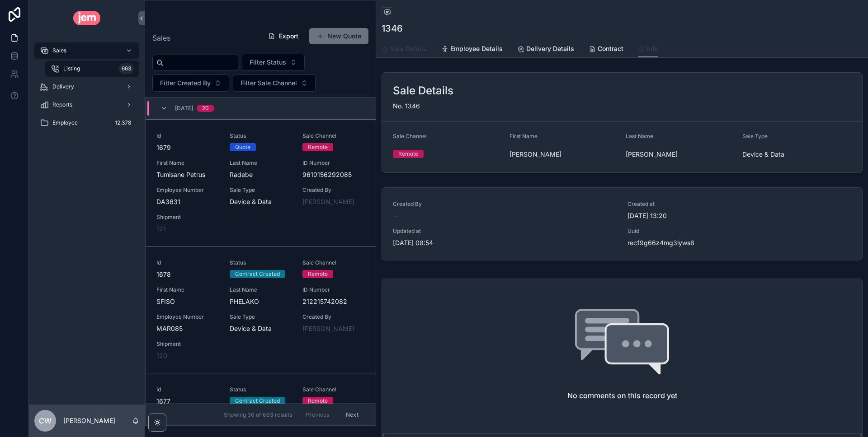 The width and height of the screenshot is (868, 437). What do you see at coordinates (188, 402) in the screenshot?
I see `span: 1677` at bounding box center [188, 402].